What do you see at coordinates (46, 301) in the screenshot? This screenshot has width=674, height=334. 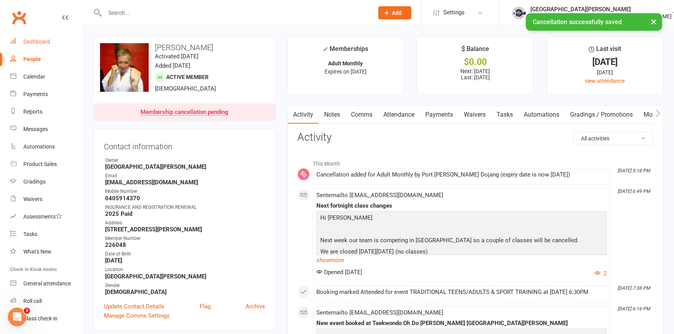 I see `a: Roll call` at bounding box center [46, 301].